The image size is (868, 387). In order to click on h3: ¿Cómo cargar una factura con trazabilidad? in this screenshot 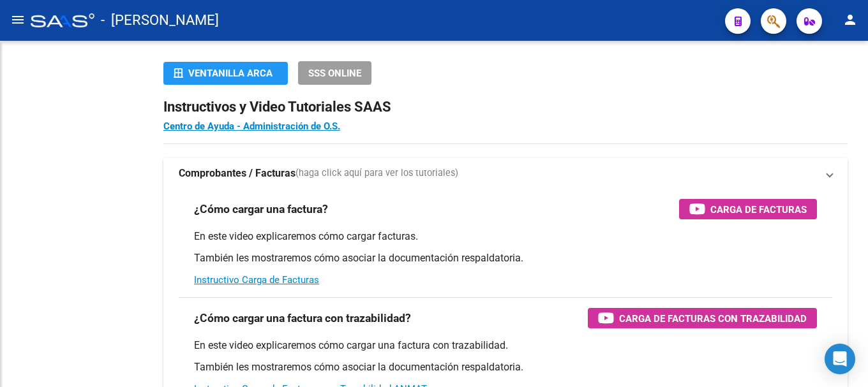, I will do `click(302, 318)`.